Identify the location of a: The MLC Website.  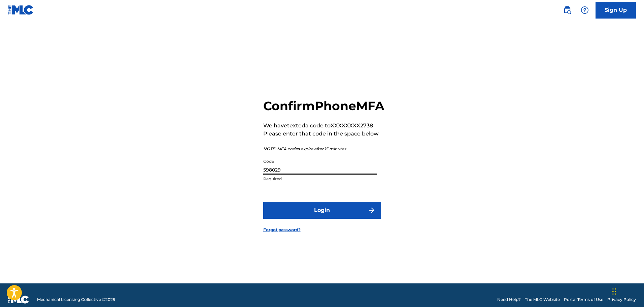
(543, 300).